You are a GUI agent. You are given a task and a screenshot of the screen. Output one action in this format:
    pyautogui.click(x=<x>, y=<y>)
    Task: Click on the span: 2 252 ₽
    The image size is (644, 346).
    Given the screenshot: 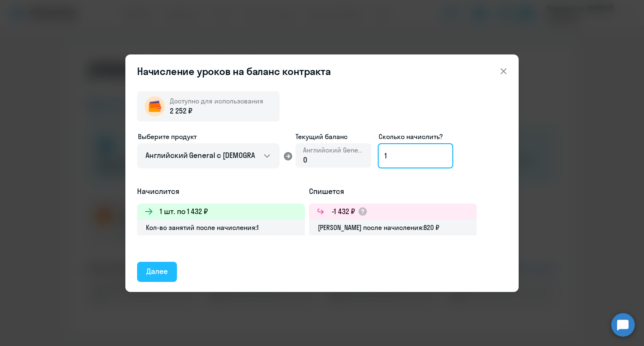 What is the action you would take?
    pyautogui.click(x=181, y=111)
    